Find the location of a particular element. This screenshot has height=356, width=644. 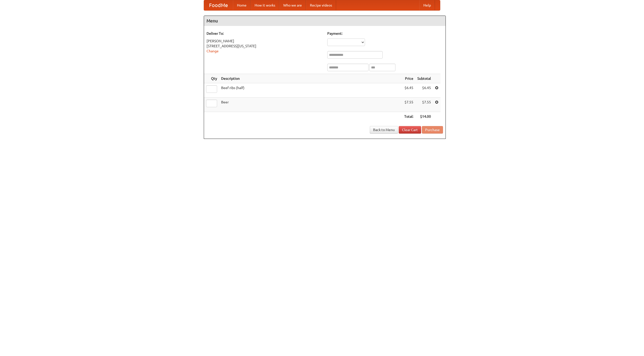

a: How it works is located at coordinates (265, 5).